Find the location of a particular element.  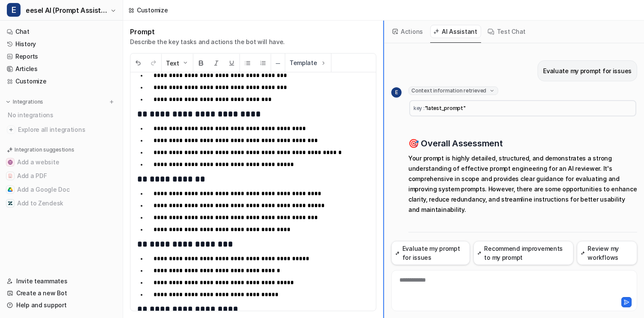

button: Add a Google DocAdd a Google Doc is located at coordinates (61, 190).